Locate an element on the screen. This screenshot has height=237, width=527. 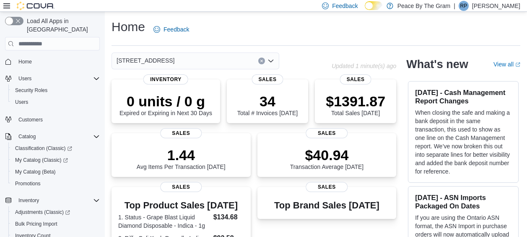
a: Promotions is located at coordinates (28, 183).